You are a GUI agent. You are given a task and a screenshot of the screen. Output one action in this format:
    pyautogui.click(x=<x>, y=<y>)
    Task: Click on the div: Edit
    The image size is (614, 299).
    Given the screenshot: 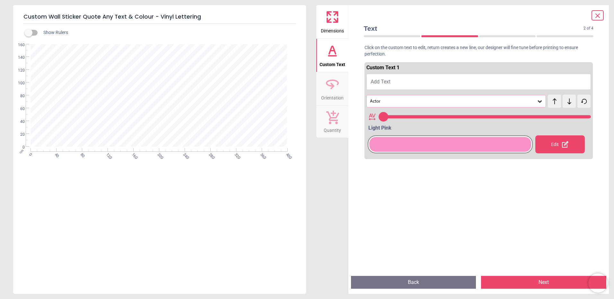 What is the action you would take?
    pyautogui.click(x=560, y=144)
    